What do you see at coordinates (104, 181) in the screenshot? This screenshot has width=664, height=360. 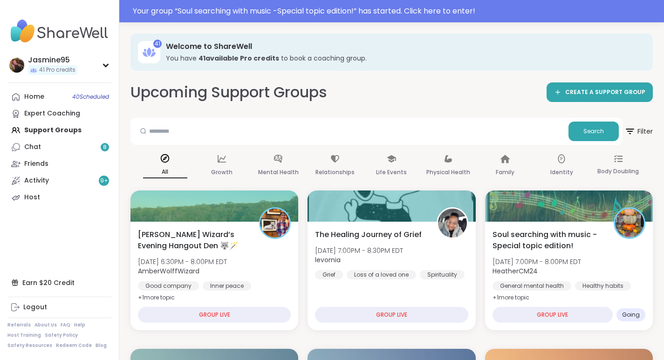 I see `span: 9 +` at bounding box center [104, 181].